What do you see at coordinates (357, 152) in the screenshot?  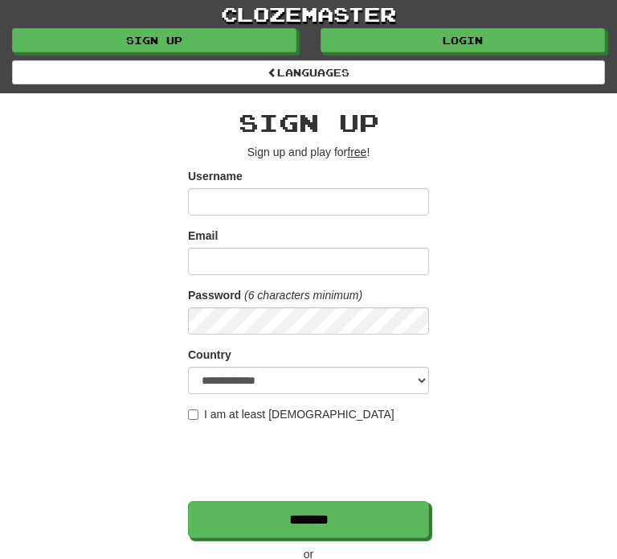 I see `u: free` at bounding box center [357, 152].